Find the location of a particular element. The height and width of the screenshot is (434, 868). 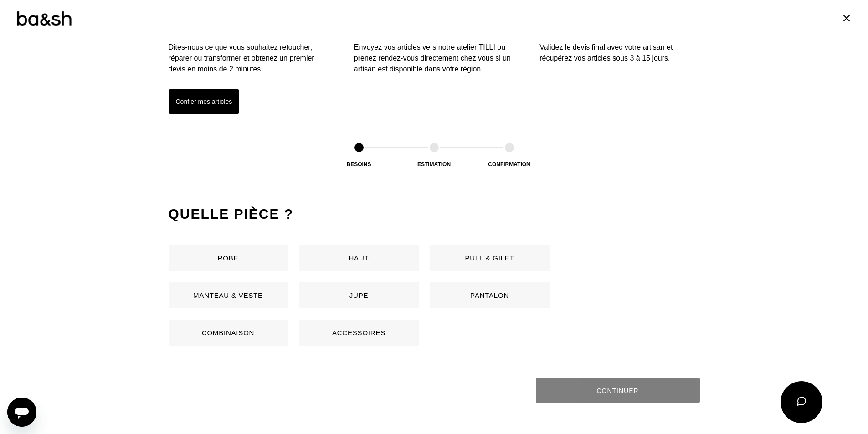

button: Manteau & Veste is located at coordinates (228, 295).